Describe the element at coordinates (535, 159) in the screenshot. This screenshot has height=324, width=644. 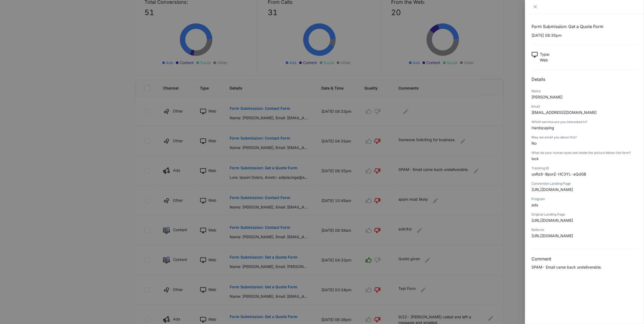
I see `span: lock` at that location.